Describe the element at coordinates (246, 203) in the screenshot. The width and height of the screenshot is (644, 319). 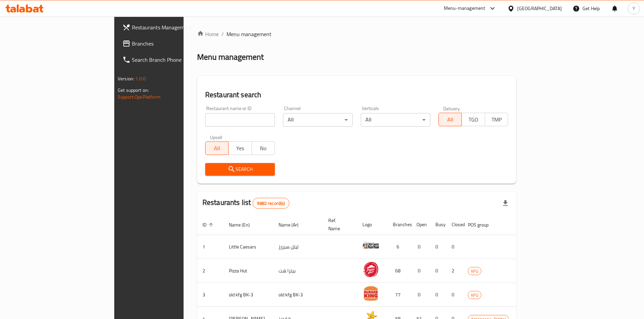
I see `h2: Restaurants list` at that location.